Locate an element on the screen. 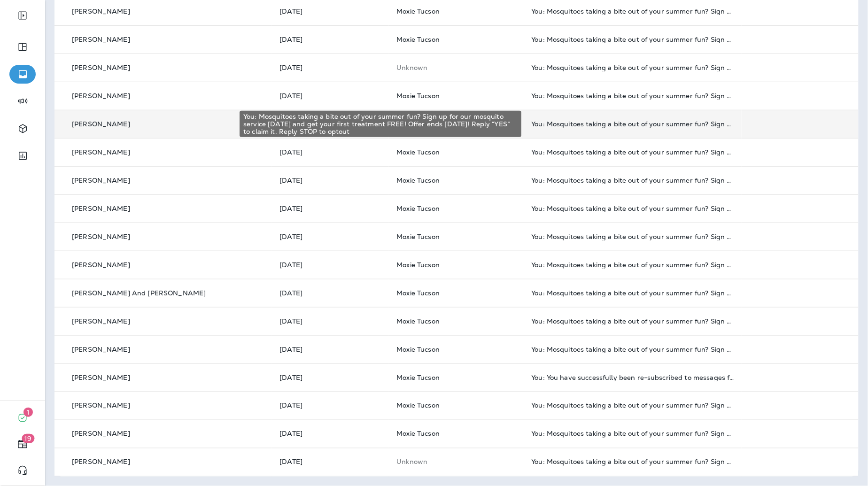 This screenshot has width=868, height=486. span: 1 is located at coordinates (29, 412).